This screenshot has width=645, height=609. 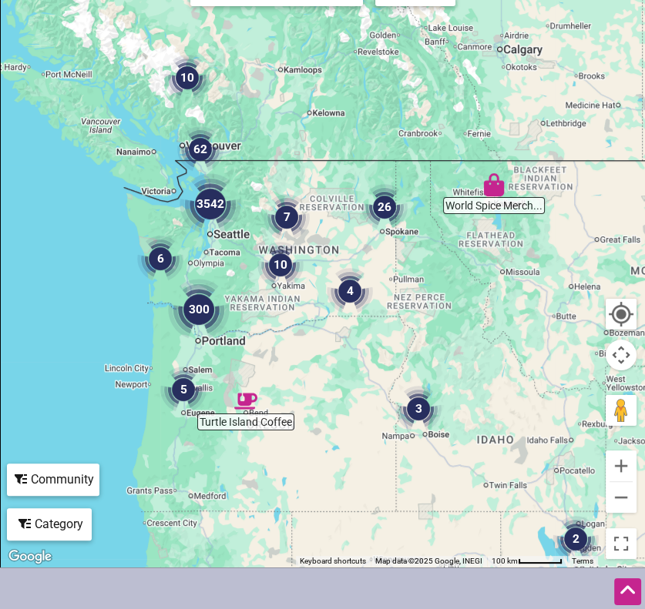 I want to click on div: 300, so click(x=199, y=310).